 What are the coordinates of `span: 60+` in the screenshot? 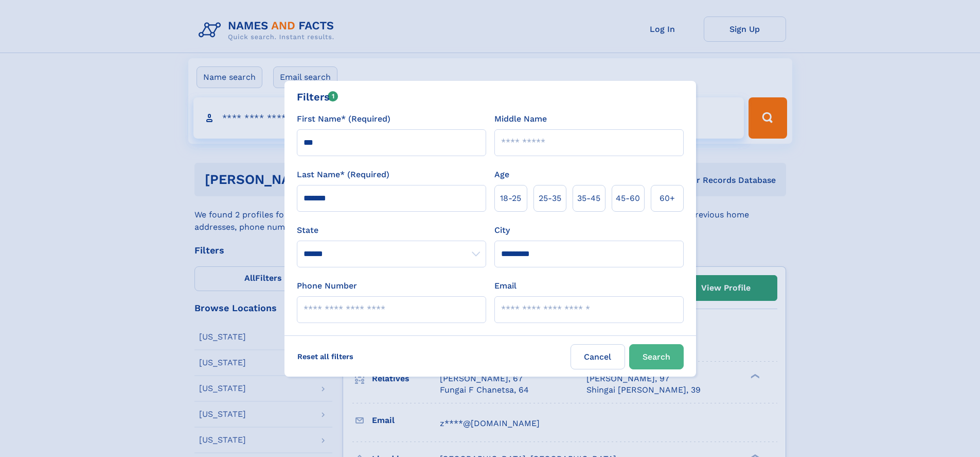 It's located at (667, 198).